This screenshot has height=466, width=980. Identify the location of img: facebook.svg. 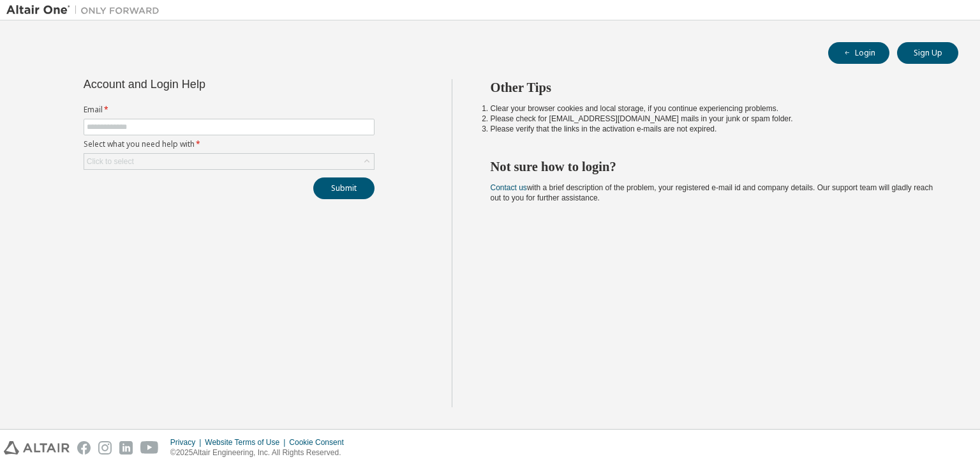
(83, 447).